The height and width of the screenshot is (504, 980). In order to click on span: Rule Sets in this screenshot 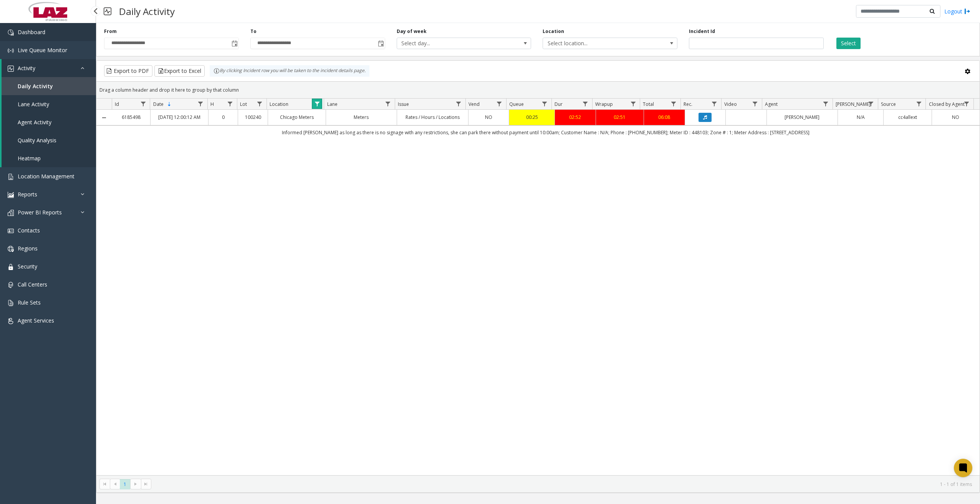, I will do `click(29, 302)`.